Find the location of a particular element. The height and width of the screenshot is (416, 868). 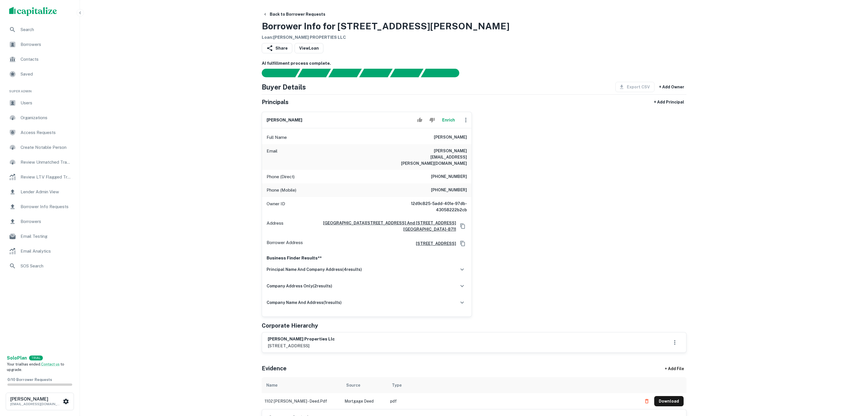

div: Email Testing is located at coordinates (39, 236).